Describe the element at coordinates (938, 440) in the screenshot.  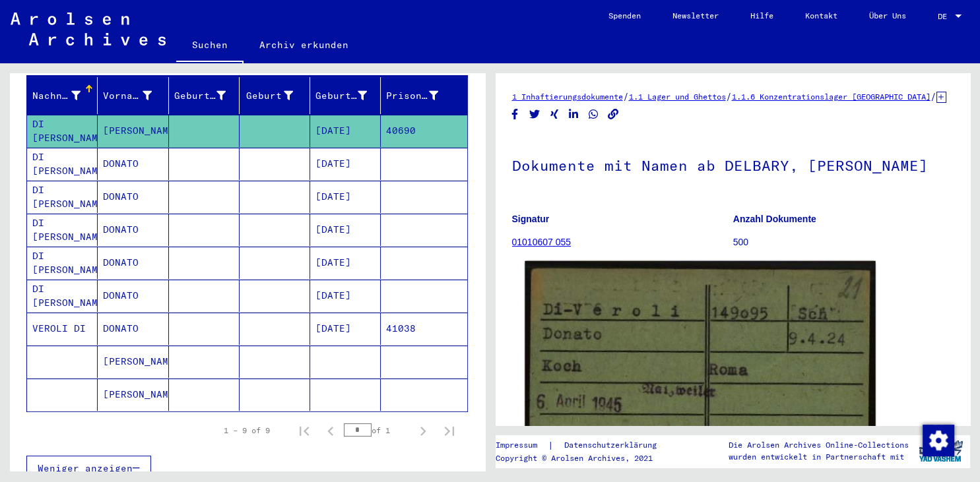
I see `img: Zustimmung ändern` at that location.